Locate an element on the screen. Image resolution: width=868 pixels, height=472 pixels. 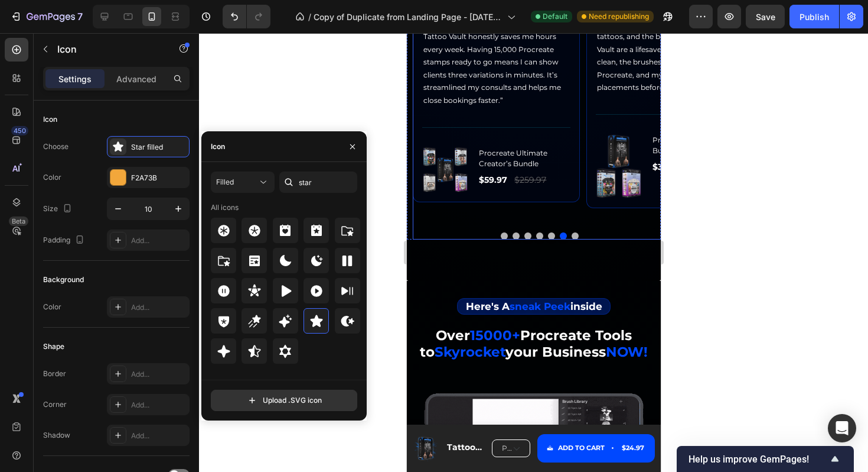
div: Beta is located at coordinates (18, 221).